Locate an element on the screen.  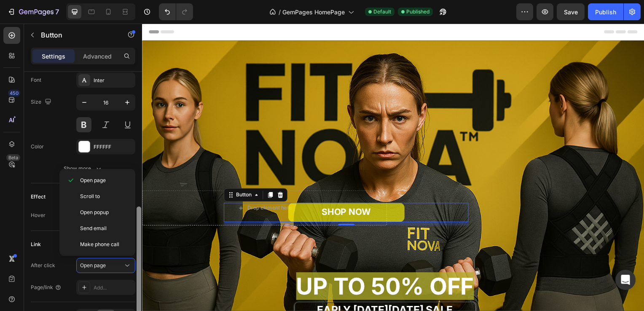
span: Send email is located at coordinates (93, 229).